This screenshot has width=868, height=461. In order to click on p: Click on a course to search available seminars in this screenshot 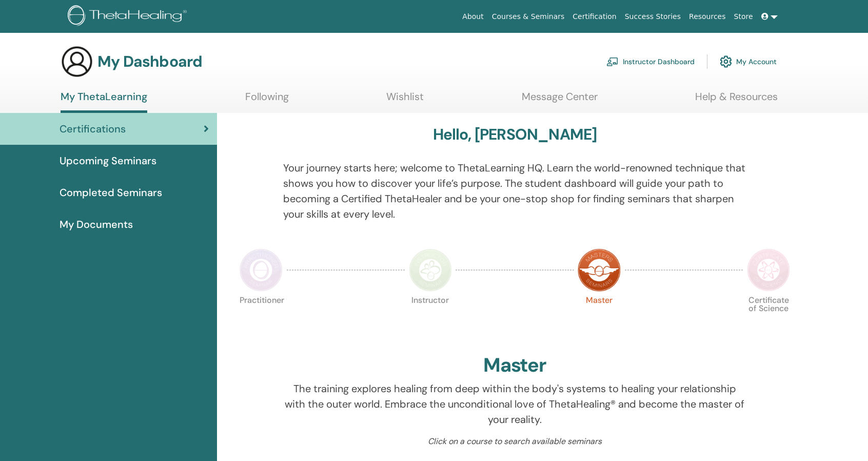, I will do `click(515, 442)`.